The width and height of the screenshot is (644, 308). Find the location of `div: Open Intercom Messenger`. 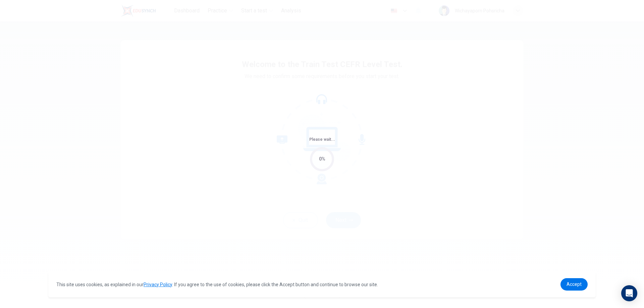

div: Open Intercom Messenger is located at coordinates (629, 294).